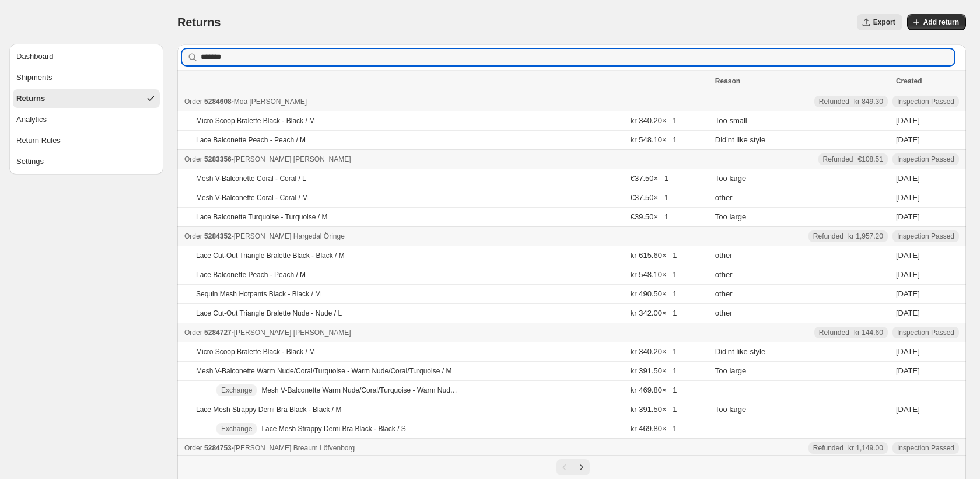 The width and height of the screenshot is (980, 479). Describe the element at coordinates (32, 119) in the screenshot. I see `div: Analytics` at that location.